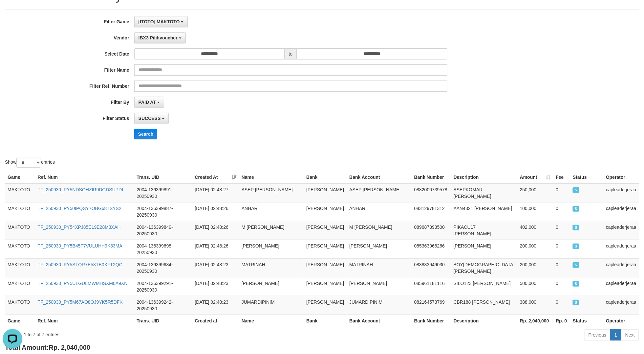  What do you see at coordinates (432, 211) in the screenshot?
I see `td: 083129781312` at bounding box center [432, 211].